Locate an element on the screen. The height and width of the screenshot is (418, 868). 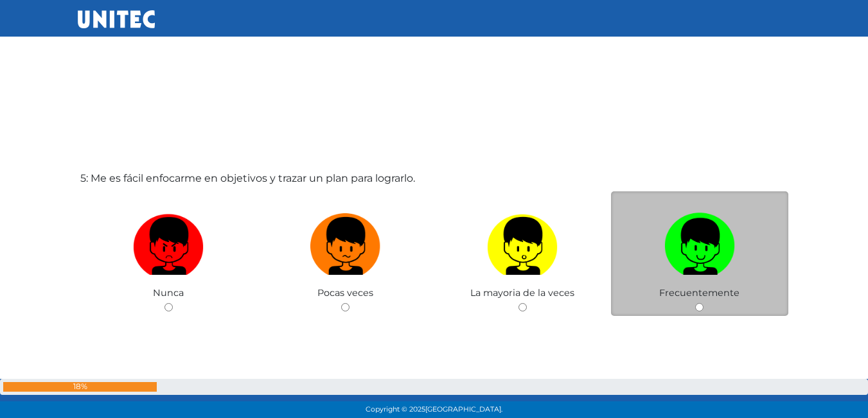
img: Frecuentemente is located at coordinates (700, 242).